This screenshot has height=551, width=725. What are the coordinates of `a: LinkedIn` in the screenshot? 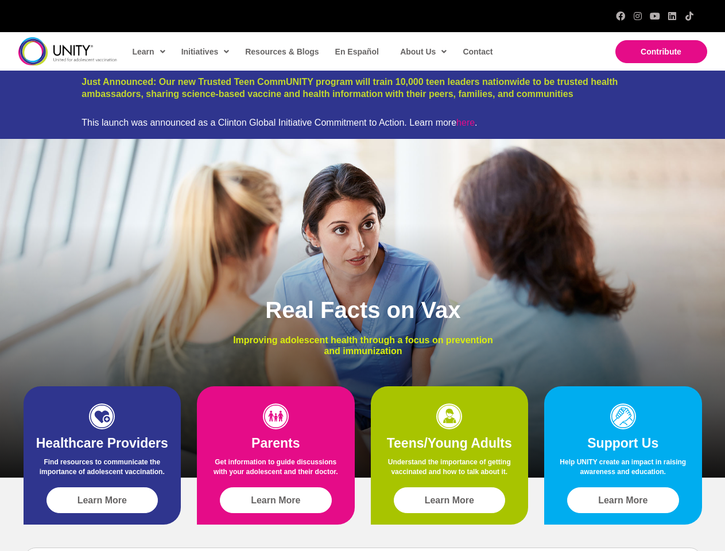 It's located at (672, 16).